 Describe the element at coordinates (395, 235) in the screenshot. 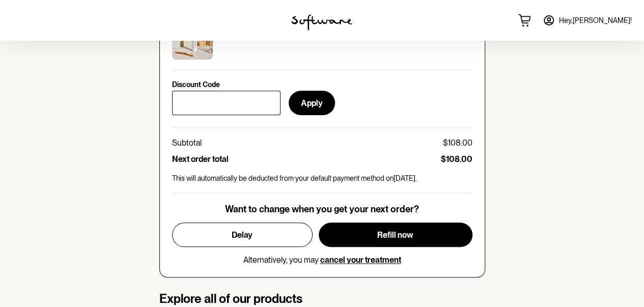

I see `span: Refill now` at that location.